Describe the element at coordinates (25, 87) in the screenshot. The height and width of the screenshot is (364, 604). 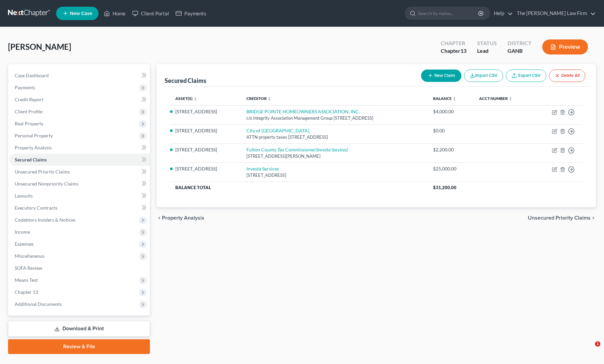
I see `span: Payments` at that location.